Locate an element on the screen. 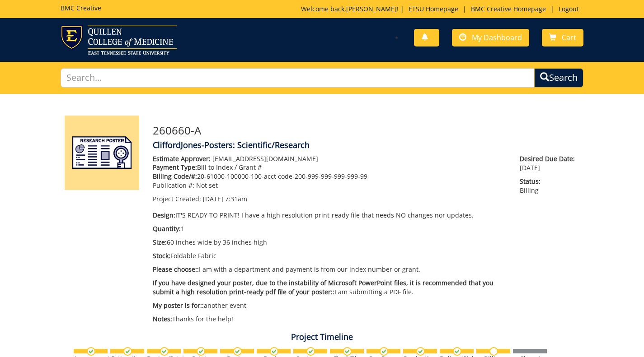 The height and width of the screenshot is (357, 644). span: Not set is located at coordinates (207, 185).